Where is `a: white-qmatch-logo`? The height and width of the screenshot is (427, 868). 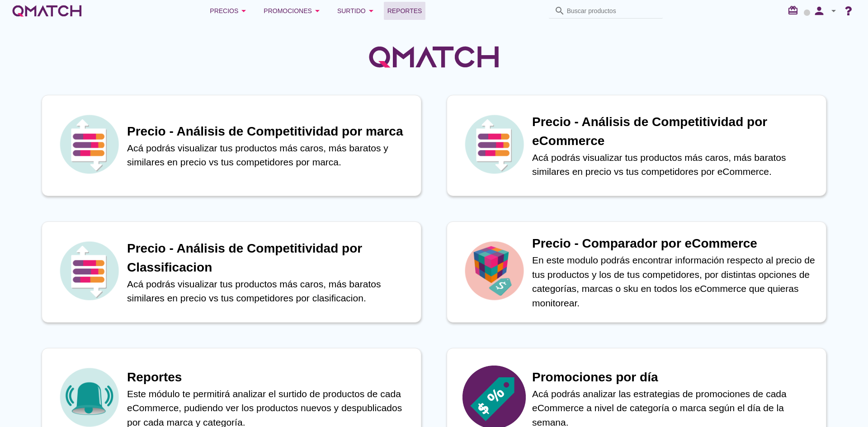 a: white-qmatch-logo is located at coordinates (47, 11).